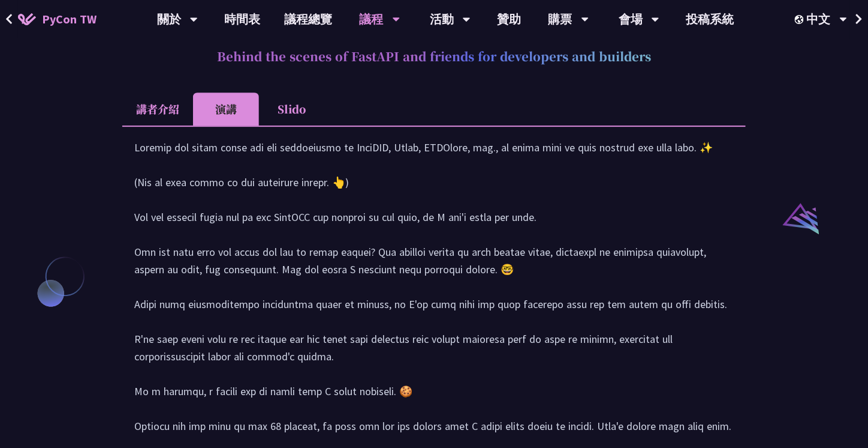  Describe the element at coordinates (57, 19) in the screenshot. I see `a: PyCon TW` at that location.